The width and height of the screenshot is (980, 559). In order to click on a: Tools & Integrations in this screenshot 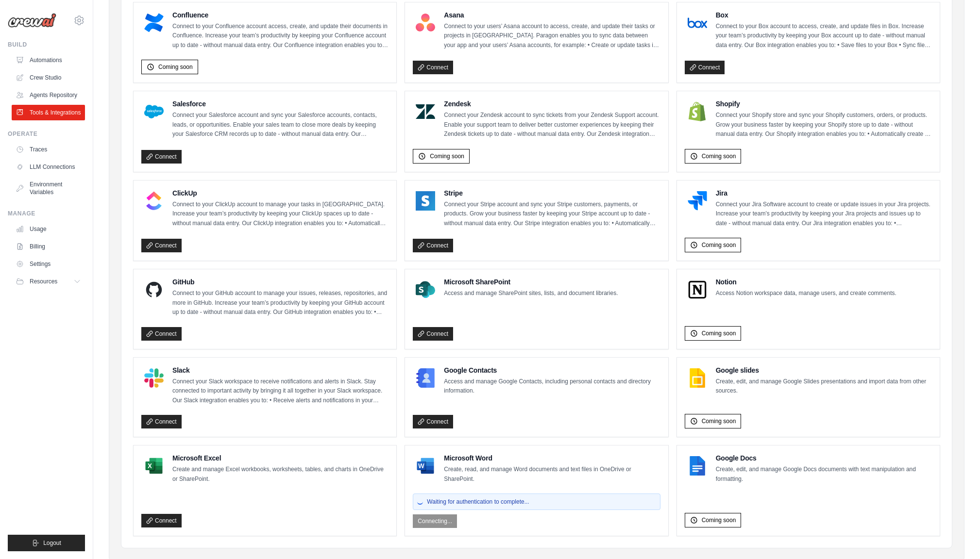, I will do `click(48, 112)`.